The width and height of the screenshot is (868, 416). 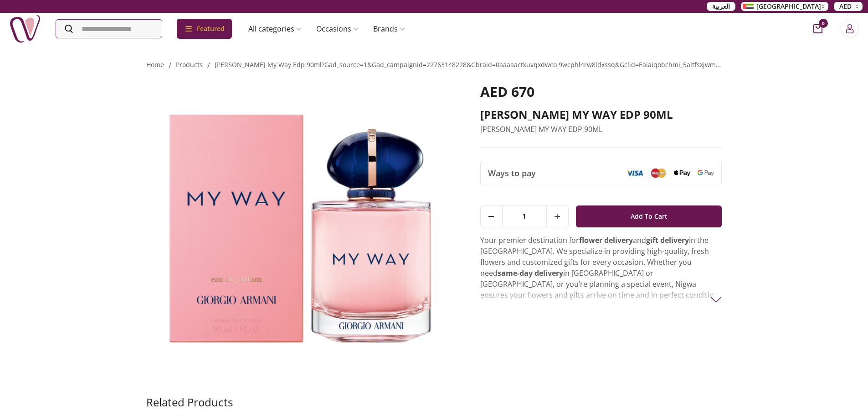 I want to click on img: Arabic_dztd3n.png, so click(x=749, y=7).